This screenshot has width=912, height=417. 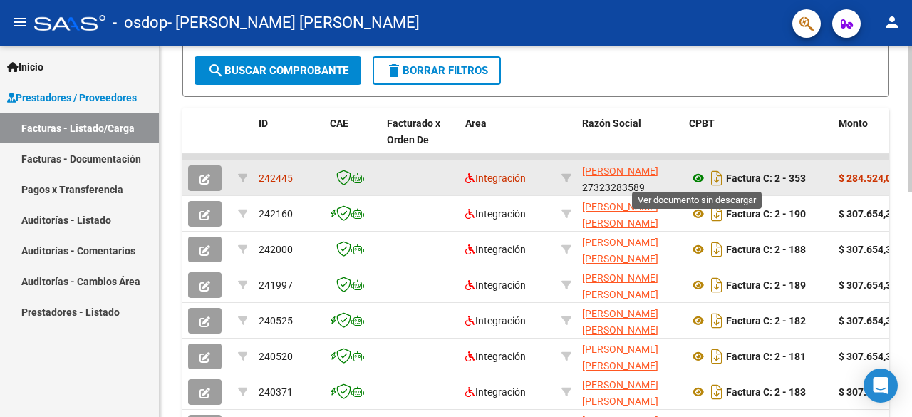 I want to click on span: 242445, so click(x=276, y=178).